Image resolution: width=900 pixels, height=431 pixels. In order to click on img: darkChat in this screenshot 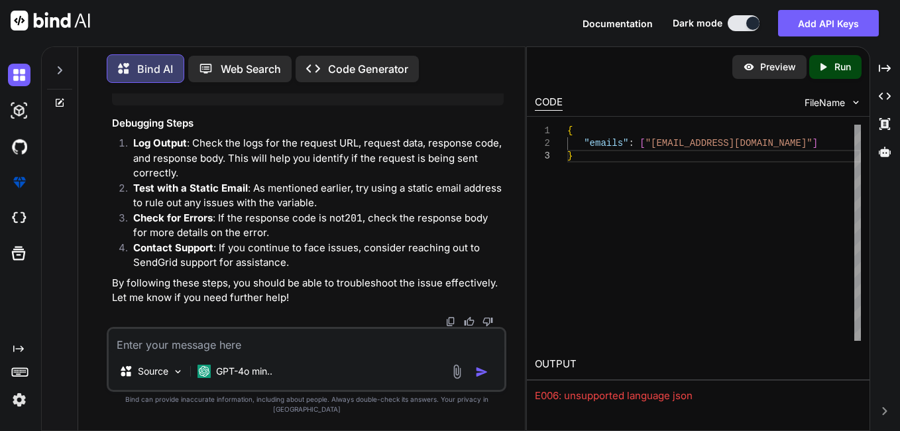, I will do `click(19, 75)`.